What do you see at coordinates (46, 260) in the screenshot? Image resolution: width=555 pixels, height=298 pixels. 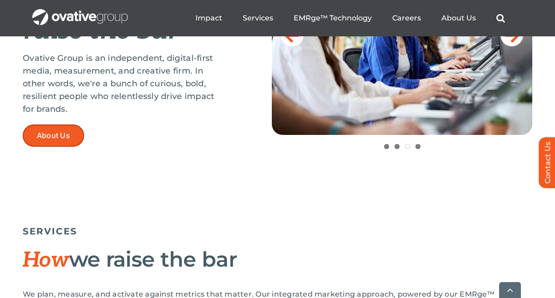 I see `span: How` at bounding box center [46, 260].